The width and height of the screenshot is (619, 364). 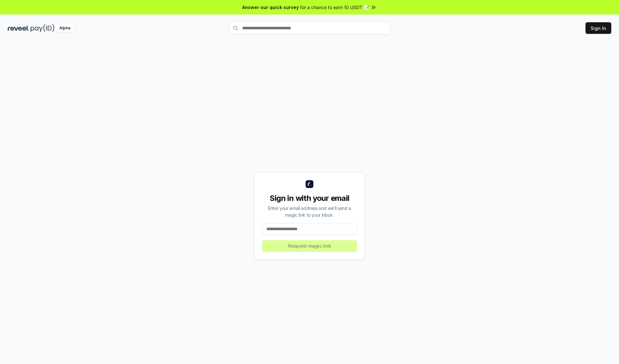 I want to click on div: Alpha, so click(x=65, y=28).